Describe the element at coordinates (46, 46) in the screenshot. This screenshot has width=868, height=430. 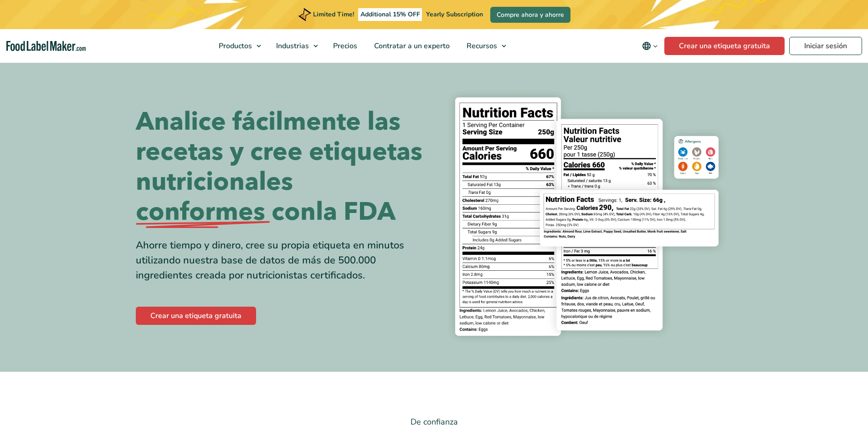
I see `a: Food Label Maker homepage` at that location.